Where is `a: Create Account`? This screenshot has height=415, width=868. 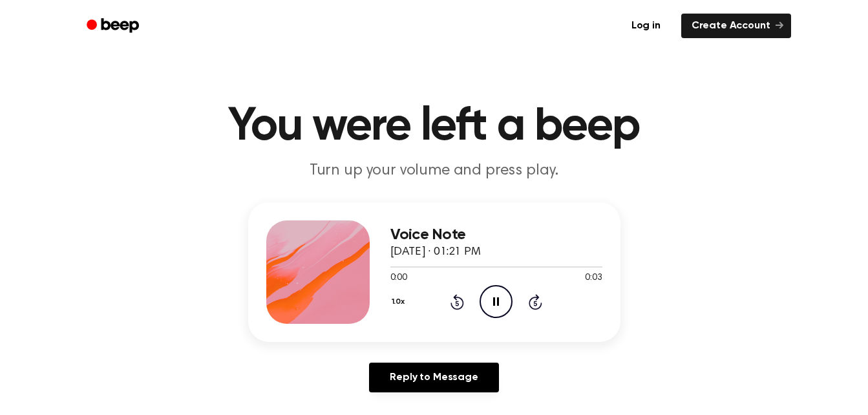 a: Create Account is located at coordinates (736, 26).